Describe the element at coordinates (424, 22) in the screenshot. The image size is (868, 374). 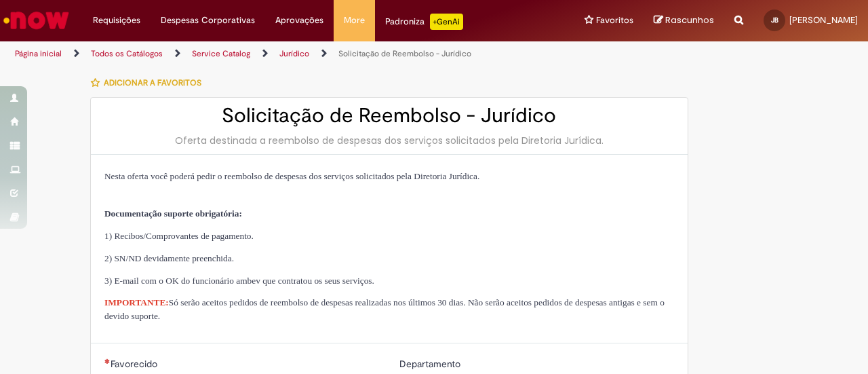
I see `div: Padroniza` at that location.